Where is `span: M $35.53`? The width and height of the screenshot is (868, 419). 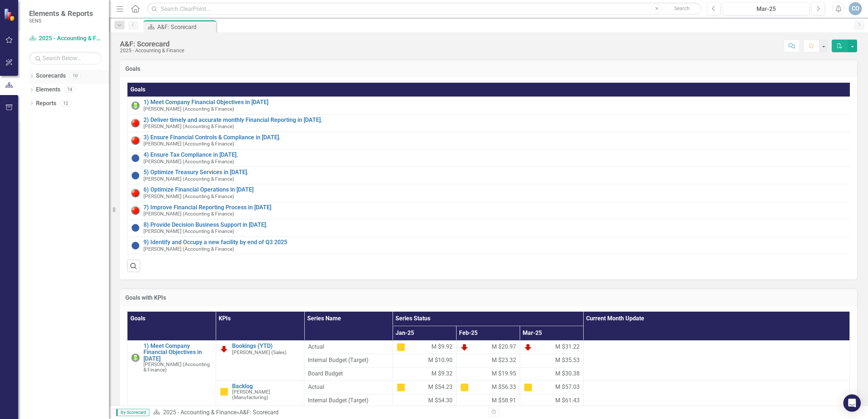 span: M $35.53 is located at coordinates (567, 360).